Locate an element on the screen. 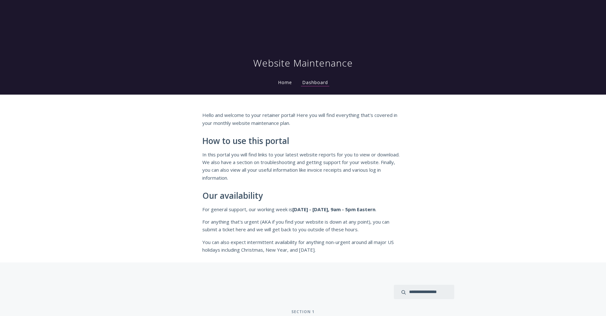 The width and height of the screenshot is (606, 316). a: Home is located at coordinates (285, 82).